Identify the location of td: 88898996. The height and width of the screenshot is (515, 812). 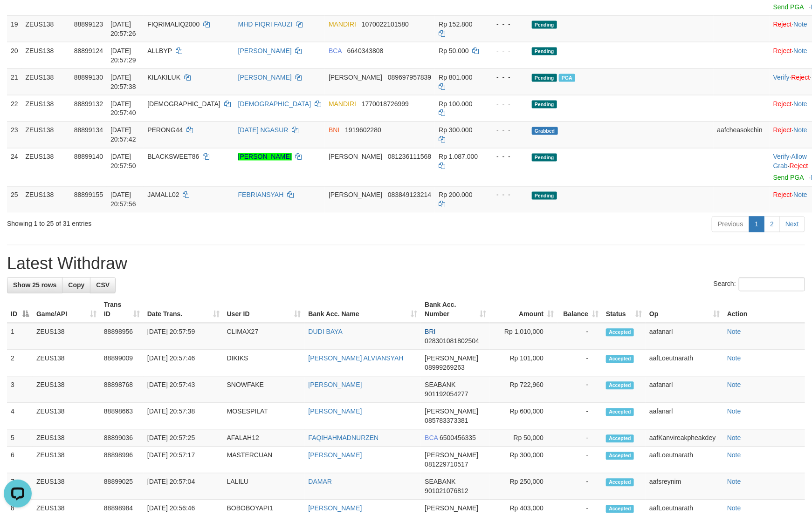
(122, 460).